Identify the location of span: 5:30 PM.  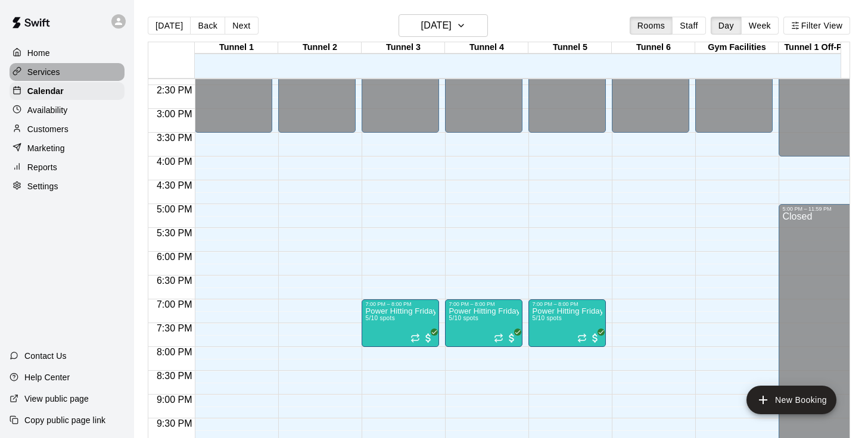
(174, 233).